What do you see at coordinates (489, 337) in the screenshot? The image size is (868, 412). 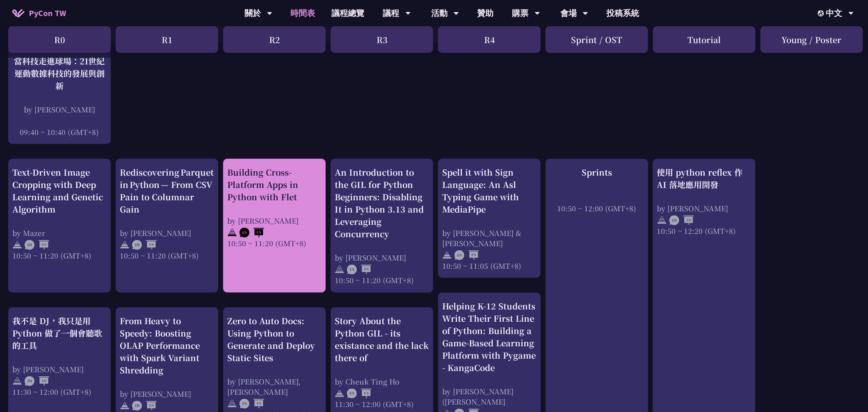 I see `div: Helping K-12 Students Write Their First Line of Python: Building a Game-Based Learning Platform w...` at bounding box center [489, 337].